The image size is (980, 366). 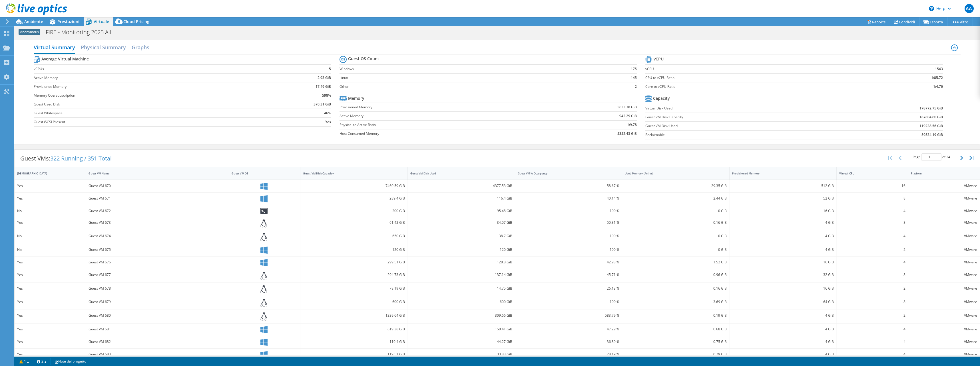 What do you see at coordinates (568, 198) in the screenshot?
I see `div: 40.14 %` at bounding box center [568, 198].